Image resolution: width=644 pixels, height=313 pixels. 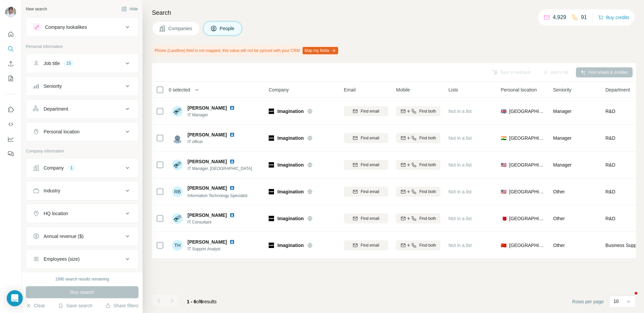 What do you see at coordinates (56, 213) in the screenshot?
I see `div: HQ location` at bounding box center [56, 213].